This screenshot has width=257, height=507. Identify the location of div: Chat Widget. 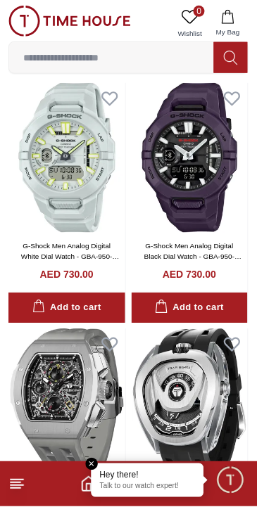
(231, 481).